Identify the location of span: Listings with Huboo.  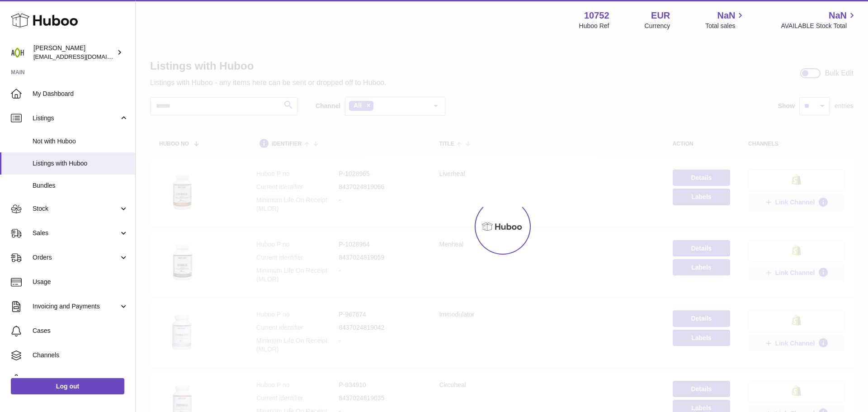
(81, 163).